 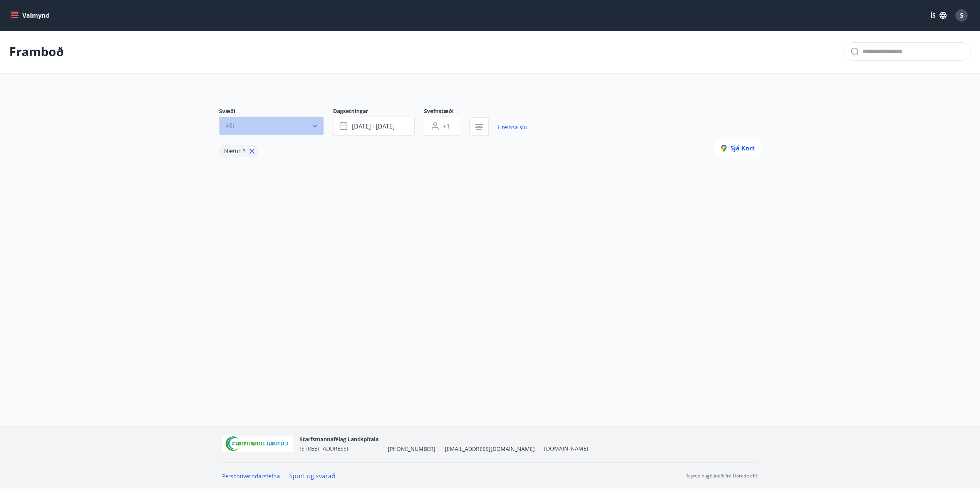 What do you see at coordinates (312, 476) in the screenshot?
I see `a: Spurt og svarað` at bounding box center [312, 476].